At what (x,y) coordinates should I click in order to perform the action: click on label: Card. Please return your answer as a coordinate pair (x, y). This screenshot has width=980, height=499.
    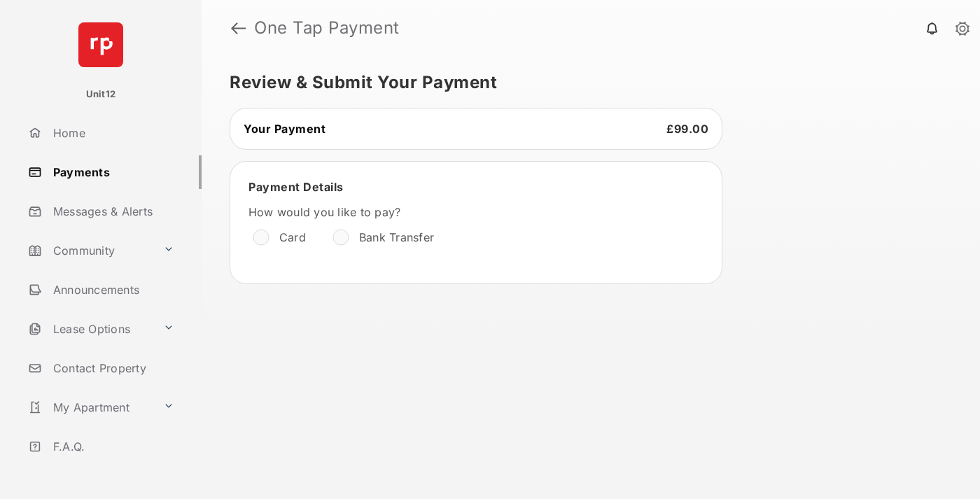
    Looking at the image, I should click on (293, 237).